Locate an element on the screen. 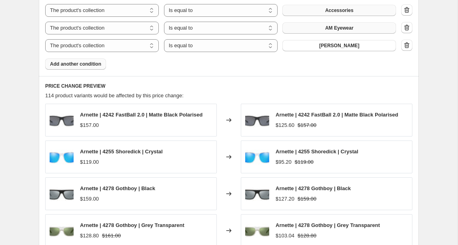 The height and width of the screenshot is (245, 458). button: Accessories is located at coordinates (339, 10).